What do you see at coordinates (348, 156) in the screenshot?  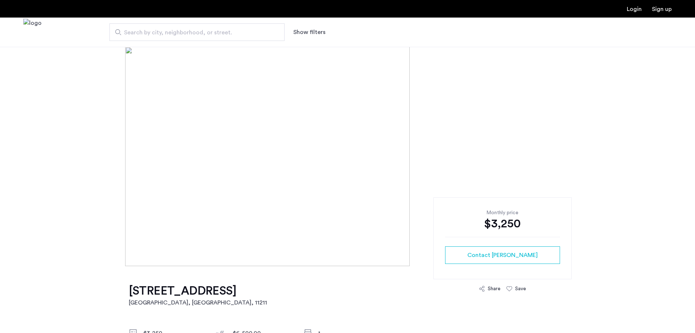 I see `img: [object%20Object]` at bounding box center [348, 156].